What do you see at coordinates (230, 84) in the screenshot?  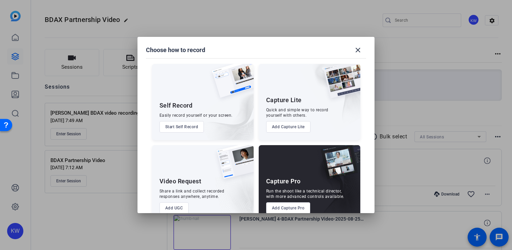 I see `img: self-record.png` at bounding box center [230, 84].